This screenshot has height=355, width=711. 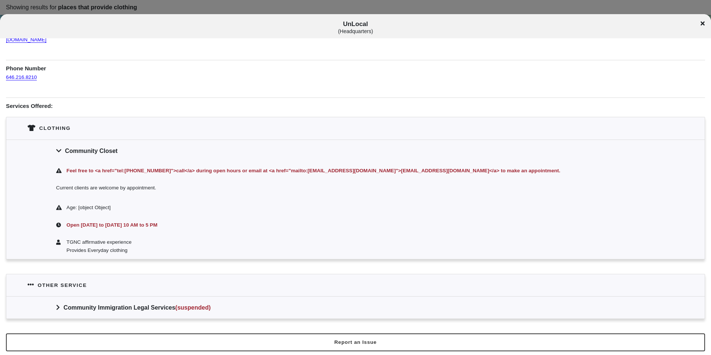 What do you see at coordinates (193, 307) in the screenshot?
I see `span: (suspended)` at bounding box center [193, 307].